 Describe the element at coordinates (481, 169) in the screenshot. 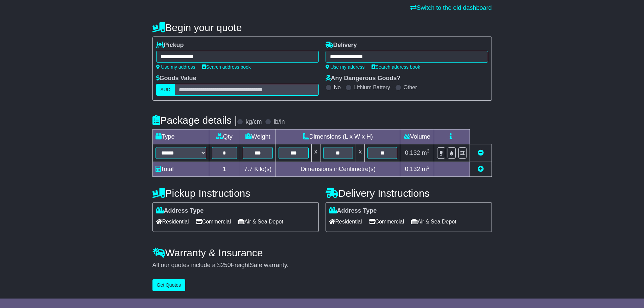

I see `a: Add new item` at that location.